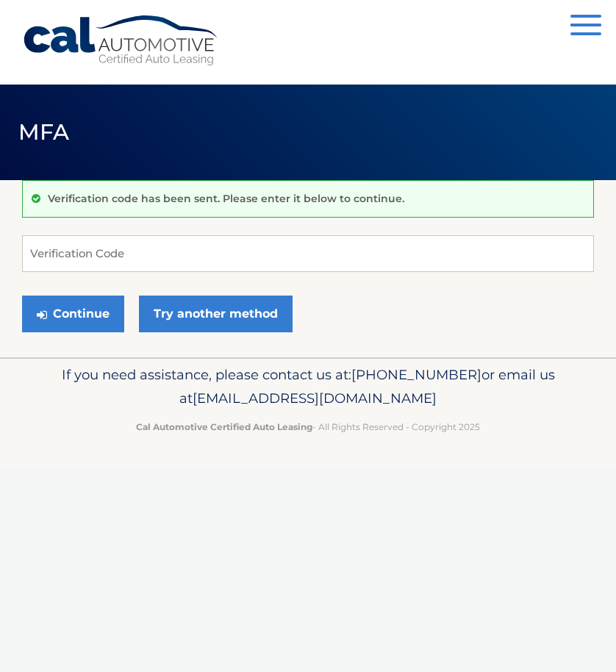 The height and width of the screenshot is (672, 616). I want to click on a: Try another method, so click(215, 314).